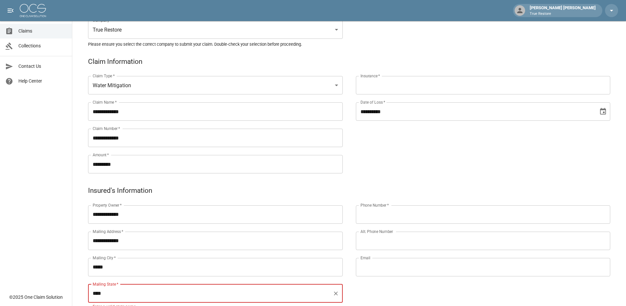 This screenshot has width=626, height=306. I want to click on p: True Restore, so click(563, 14).